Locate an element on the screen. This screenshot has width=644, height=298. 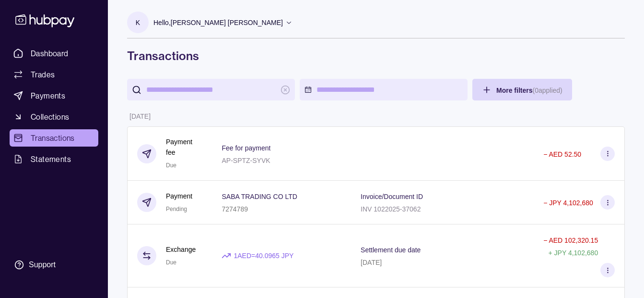
p: ( 0 applied) is located at coordinates (547, 90).